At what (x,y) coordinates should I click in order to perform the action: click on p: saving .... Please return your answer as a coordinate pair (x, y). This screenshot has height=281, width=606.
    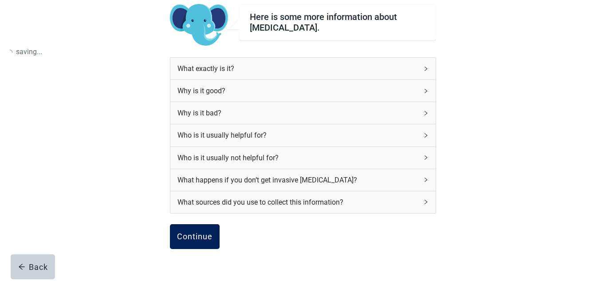
    Looking at the image, I should click on (24, 51).